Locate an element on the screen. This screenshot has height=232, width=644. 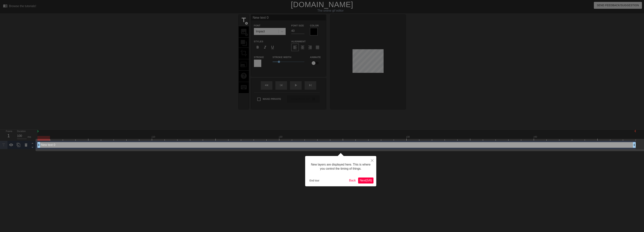
span: Next ( 5 / 6 ) is located at coordinates (366, 180).